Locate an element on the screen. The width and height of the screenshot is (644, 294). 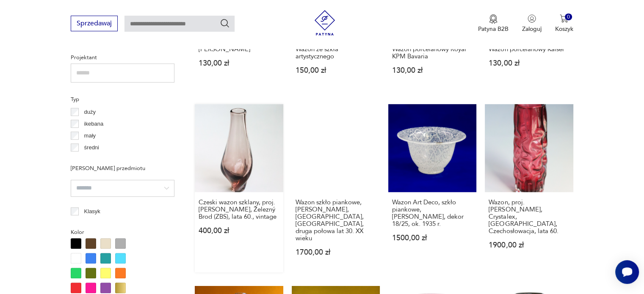
p: mały is located at coordinates (90, 136).